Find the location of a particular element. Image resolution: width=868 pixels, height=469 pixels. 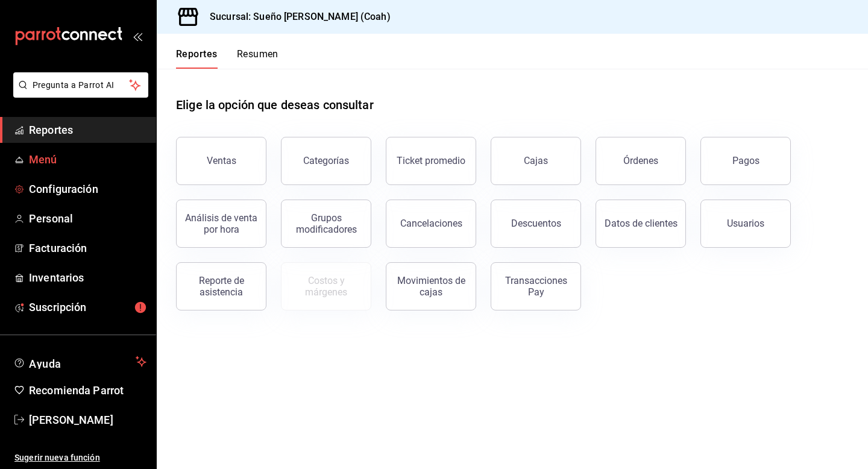

a: Pregunta a Parrot AI is located at coordinates (78, 93).